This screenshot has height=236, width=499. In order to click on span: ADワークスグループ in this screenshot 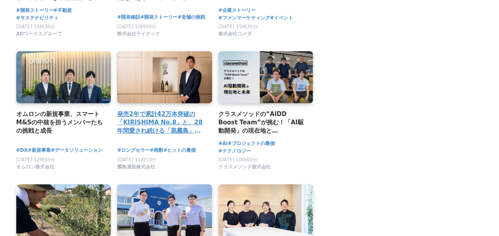, I will do `click(39, 34)`.